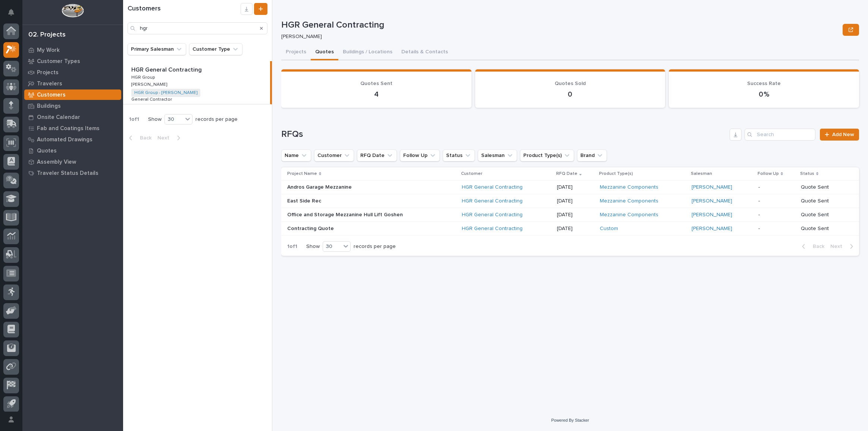  What do you see at coordinates (73, 73) in the screenshot?
I see `a: Projects` at bounding box center [73, 73].